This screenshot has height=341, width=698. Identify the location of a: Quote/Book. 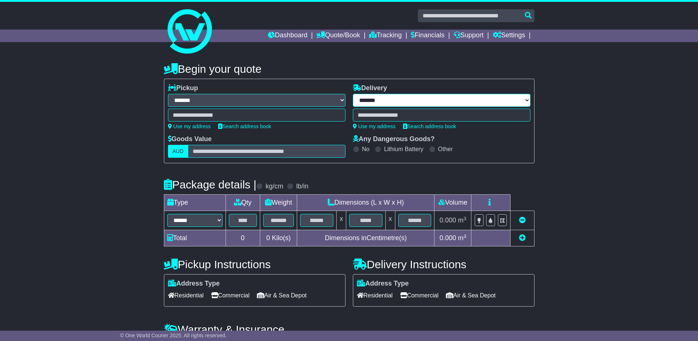
(338, 36).